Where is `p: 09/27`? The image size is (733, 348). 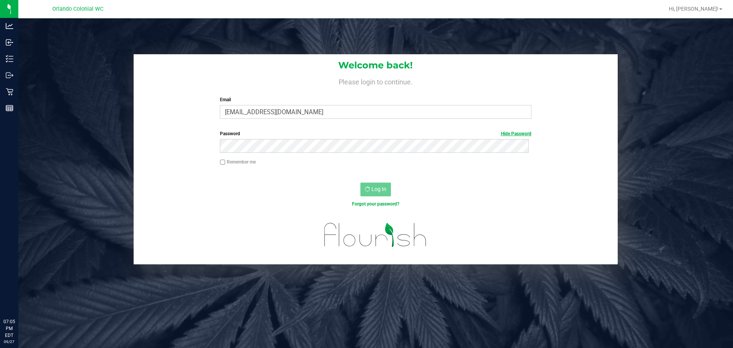 p: 09/27 is located at coordinates (9, 341).